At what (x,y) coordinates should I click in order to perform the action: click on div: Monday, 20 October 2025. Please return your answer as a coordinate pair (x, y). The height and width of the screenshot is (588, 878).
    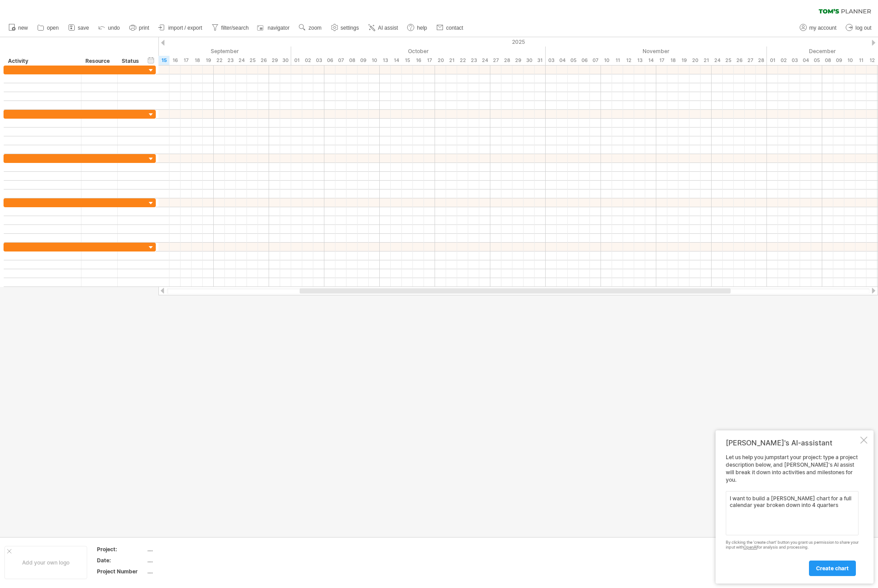
    Looking at the image, I should click on (440, 60).